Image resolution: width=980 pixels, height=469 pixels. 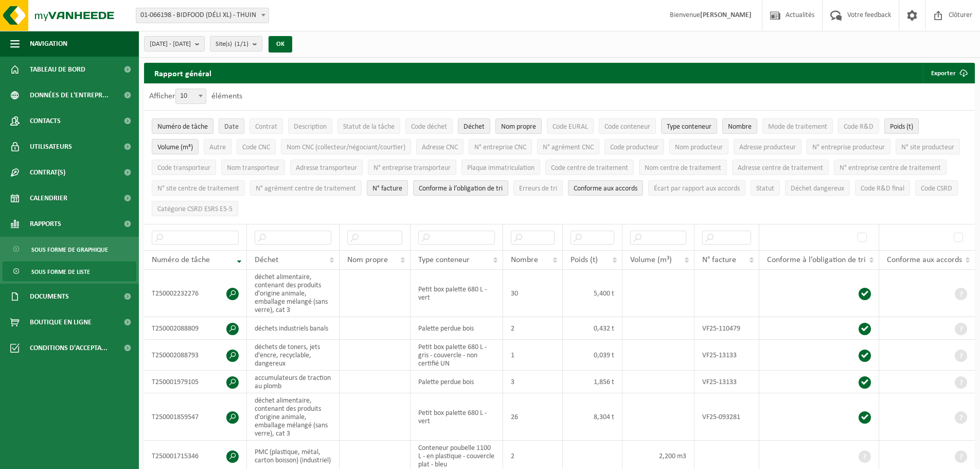 I want to click on button: Exporter, so click(x=948, y=73).